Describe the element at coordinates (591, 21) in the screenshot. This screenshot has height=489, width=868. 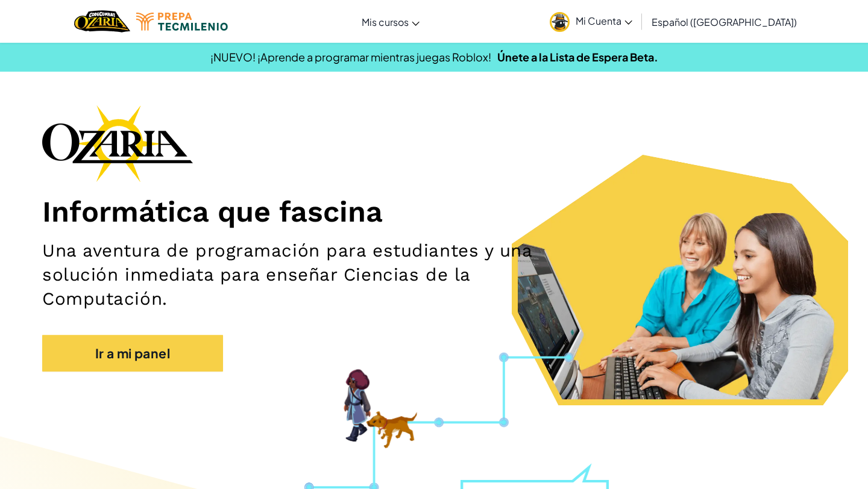
I see `a: Mi Cuenta` at that location.